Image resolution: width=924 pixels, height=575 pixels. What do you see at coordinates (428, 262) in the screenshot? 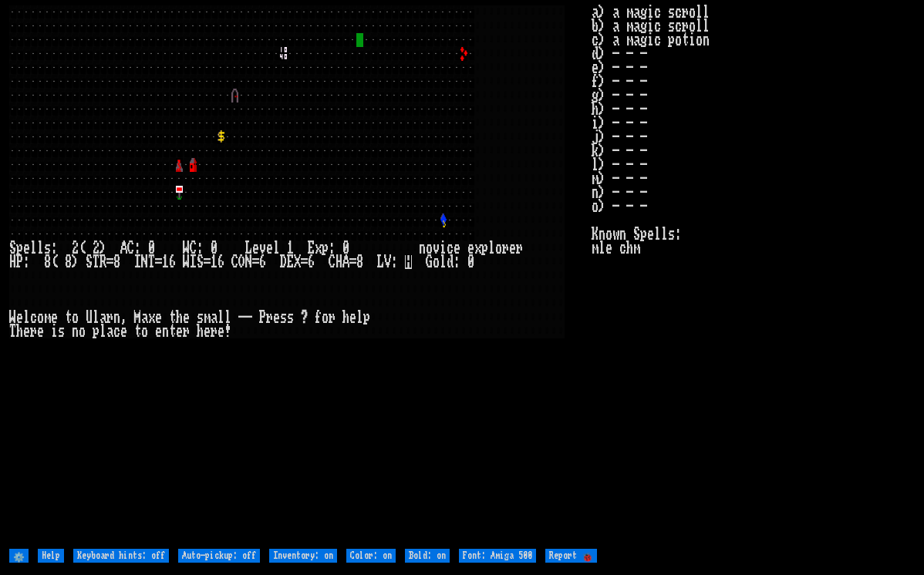
I see `div: G` at bounding box center [428, 262].